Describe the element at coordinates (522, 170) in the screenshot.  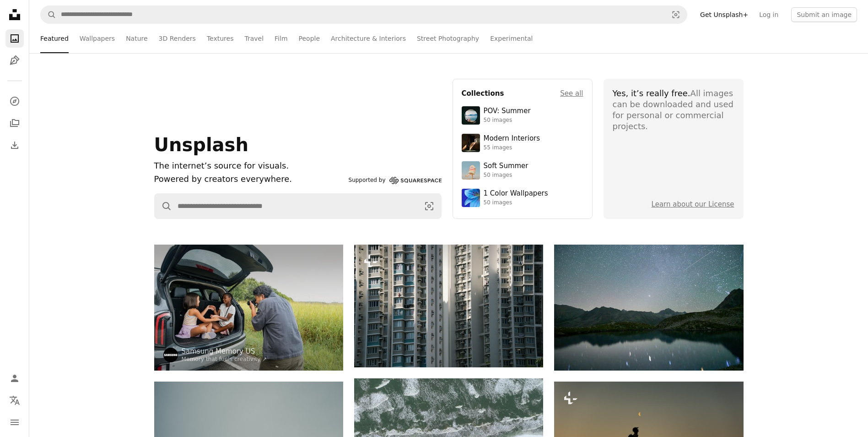
I see `a: Soft Summer50 images` at that location.